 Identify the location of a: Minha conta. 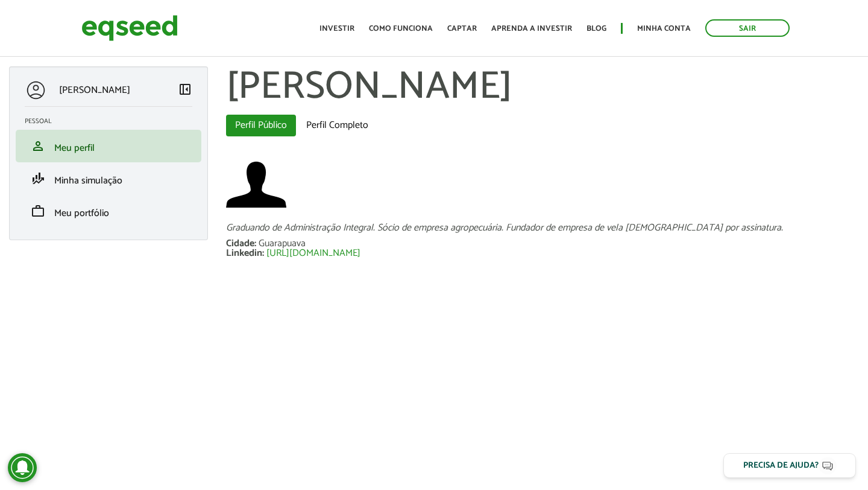
(664, 28).